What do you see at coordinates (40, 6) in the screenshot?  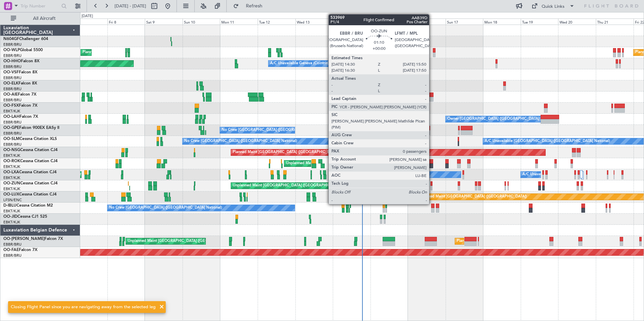 I see `input: Trip Number` at bounding box center [40, 6].